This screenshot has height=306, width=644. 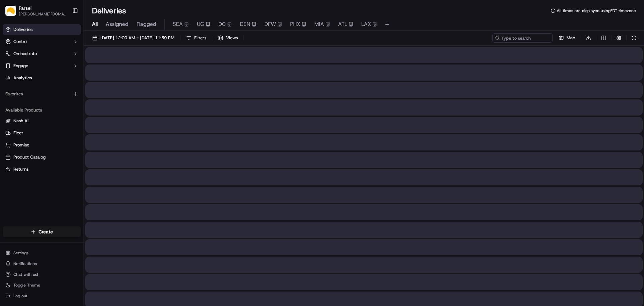 I want to click on button: Views, so click(x=228, y=38).